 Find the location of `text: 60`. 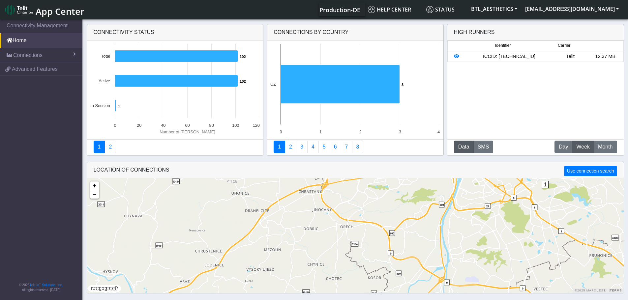

text: 60 is located at coordinates (187, 125).